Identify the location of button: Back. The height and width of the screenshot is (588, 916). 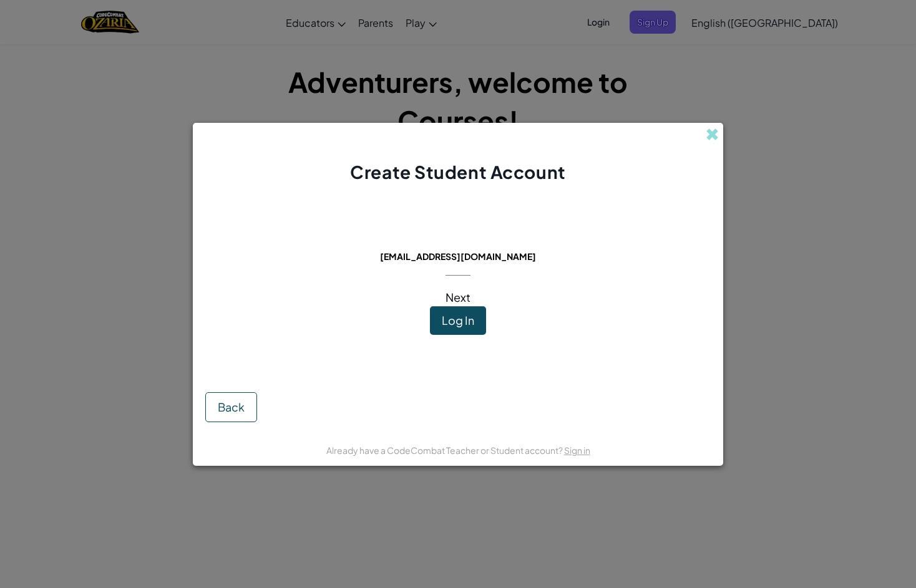
(231, 407).